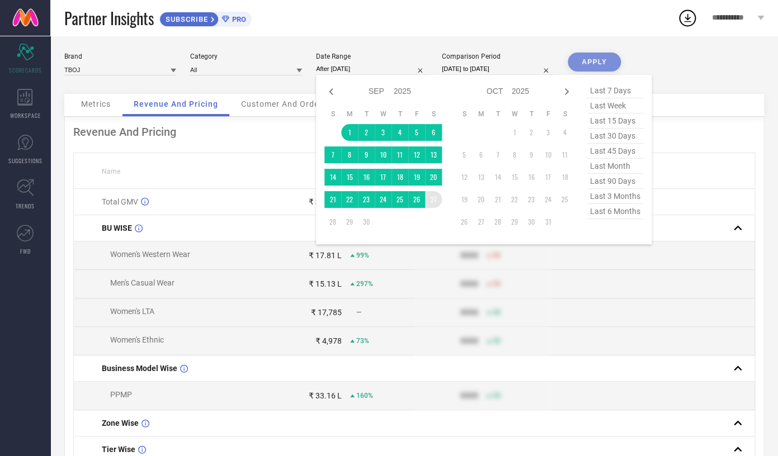 The height and width of the screenshot is (456, 778). What do you see at coordinates (111, 172) in the screenshot?
I see `span: Name` at bounding box center [111, 172].